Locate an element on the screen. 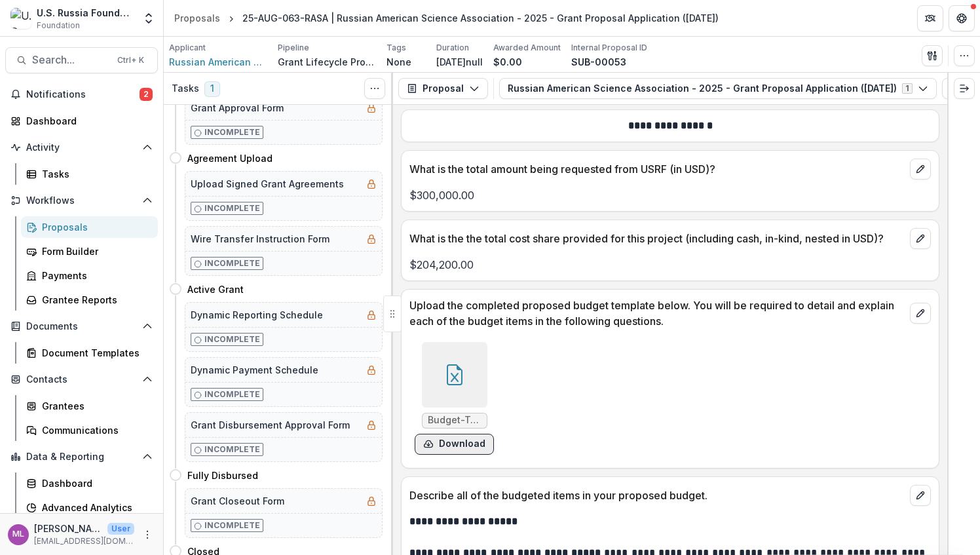 Image resolution: width=980 pixels, height=555 pixels. img: U.S. Russia Foundation is located at coordinates (21, 18).